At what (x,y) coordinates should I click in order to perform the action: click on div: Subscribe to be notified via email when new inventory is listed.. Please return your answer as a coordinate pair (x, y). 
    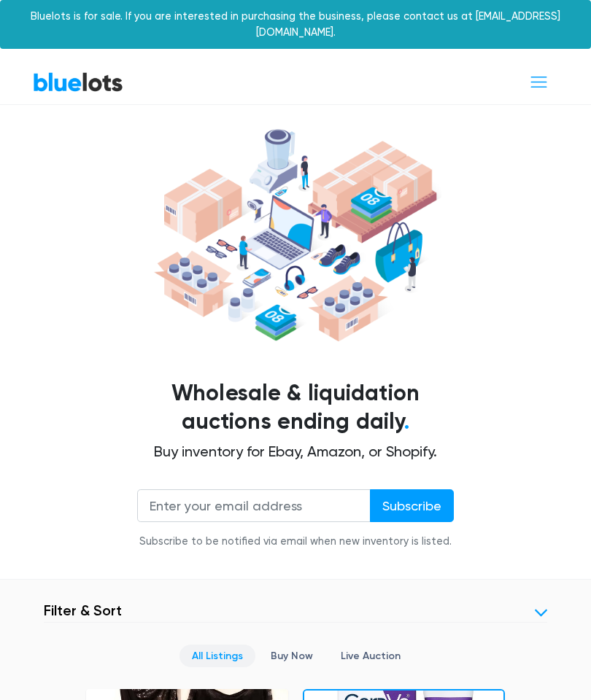
    Looking at the image, I should click on (295, 542).